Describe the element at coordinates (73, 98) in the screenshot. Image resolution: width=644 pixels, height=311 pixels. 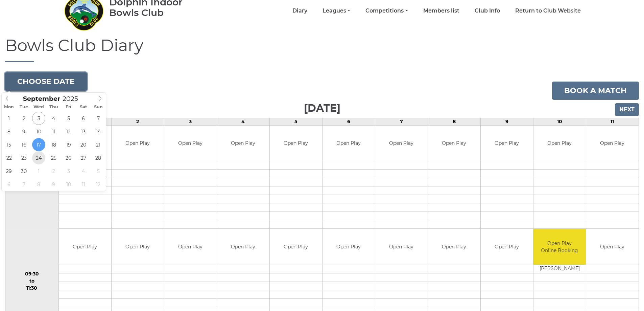
I see `input: Scroll to increment` at that location.